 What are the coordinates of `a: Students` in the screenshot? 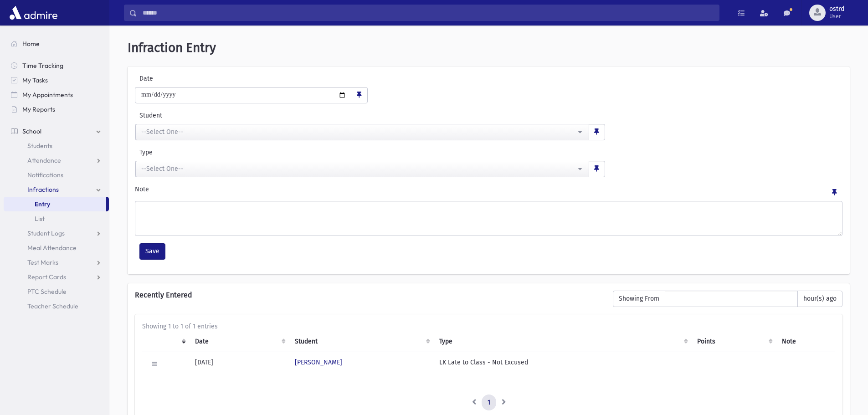 It's located at (56, 146).